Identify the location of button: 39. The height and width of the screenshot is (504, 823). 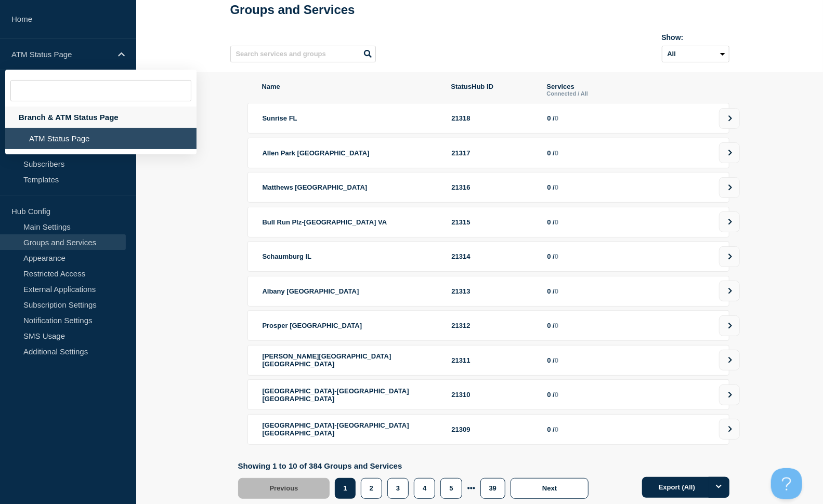
(492, 489).